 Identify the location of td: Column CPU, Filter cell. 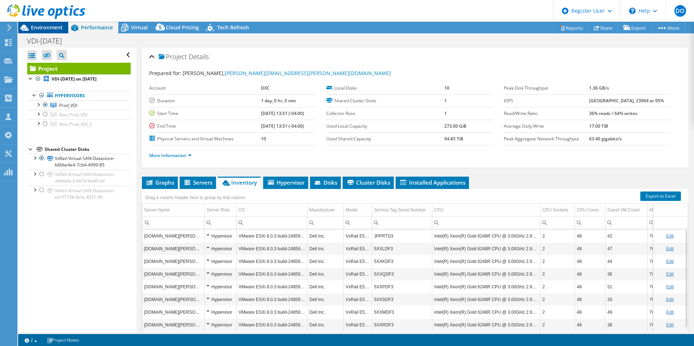
(486, 222).